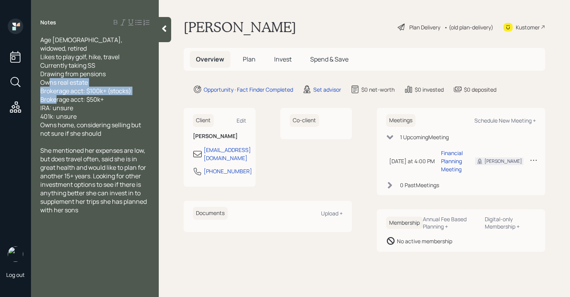 Image resolution: width=570 pixels, height=297 pixels. What do you see at coordinates (249, 59) in the screenshot?
I see `span: Plan` at bounding box center [249, 59].